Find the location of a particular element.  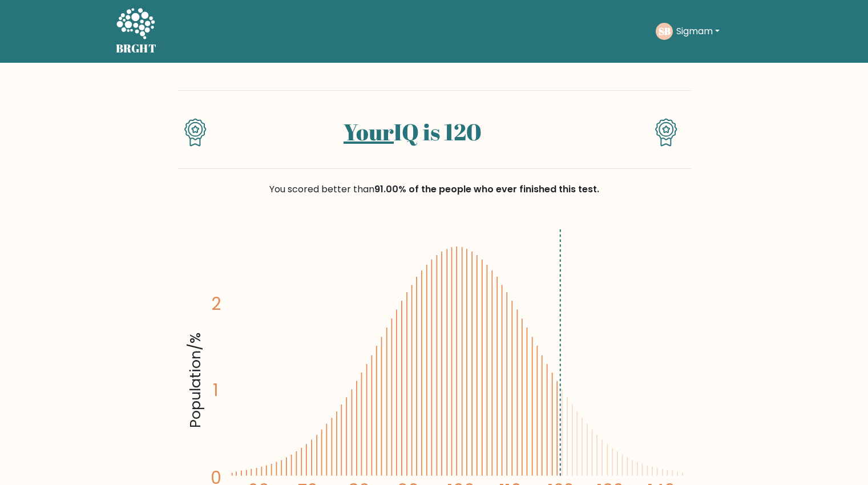

tspan: 2 is located at coordinates (216, 304).